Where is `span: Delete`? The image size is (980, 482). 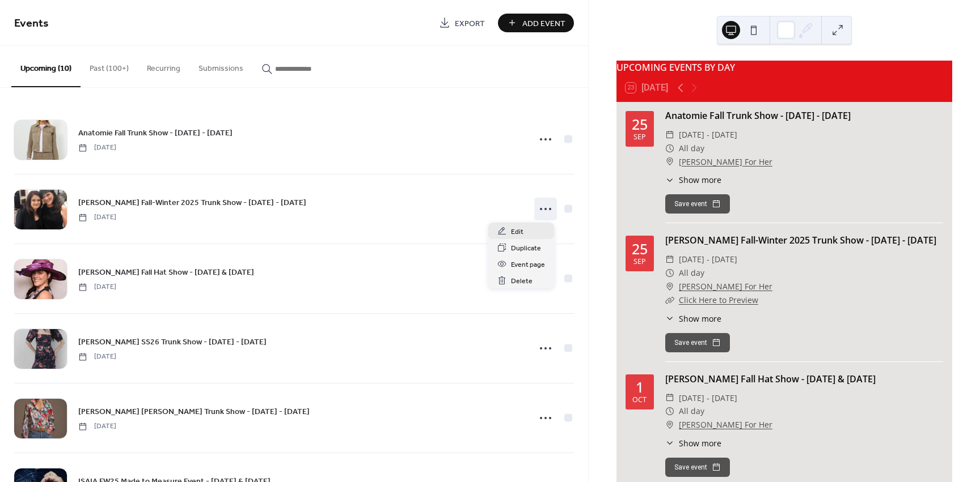 span: Delete is located at coordinates (522, 281).